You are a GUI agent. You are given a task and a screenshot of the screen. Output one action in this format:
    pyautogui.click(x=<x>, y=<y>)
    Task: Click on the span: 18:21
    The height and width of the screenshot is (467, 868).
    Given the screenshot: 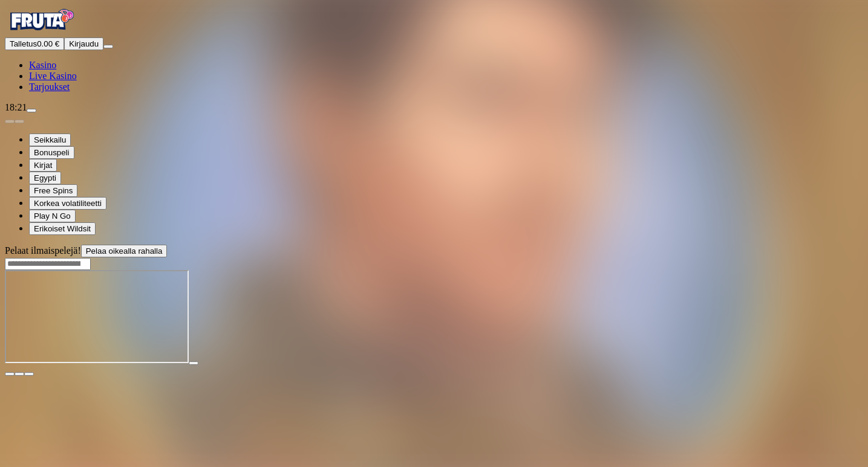 What is the action you would take?
    pyautogui.click(x=16, y=107)
    